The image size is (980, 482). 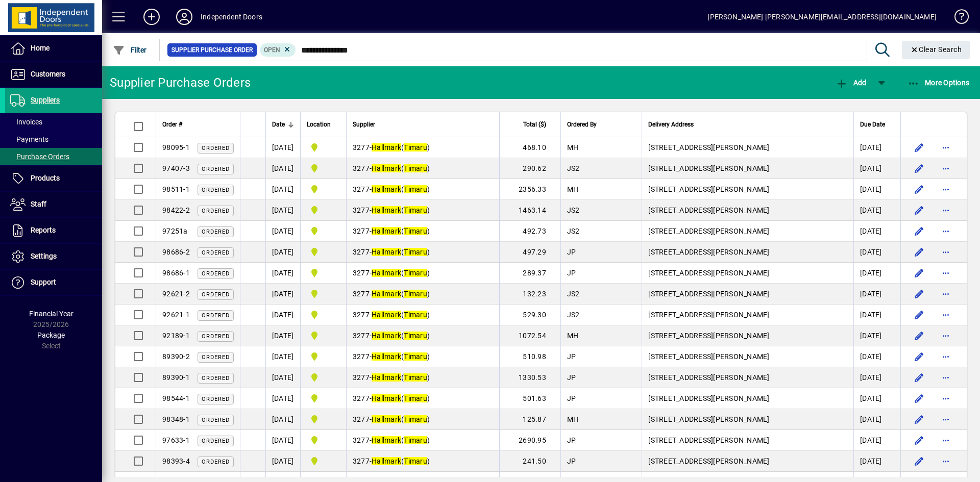 What do you see at coordinates (176, 169) in the screenshot?
I see `span: 97407-3` at bounding box center [176, 169].